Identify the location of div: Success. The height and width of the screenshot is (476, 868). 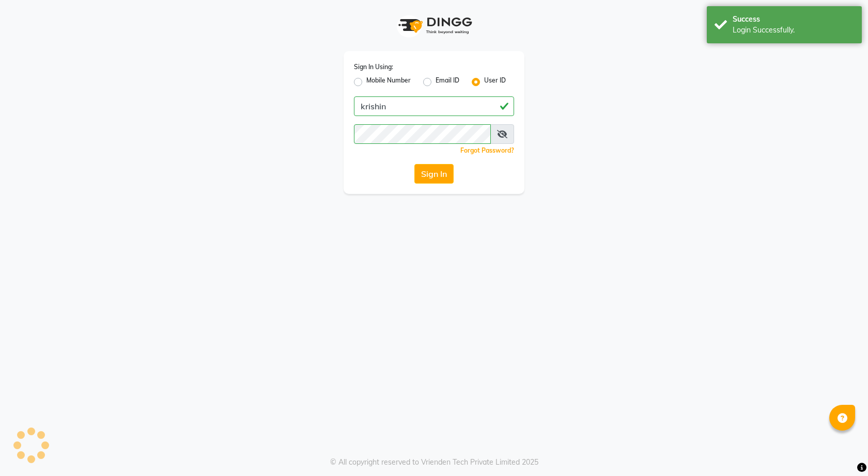
(793, 19).